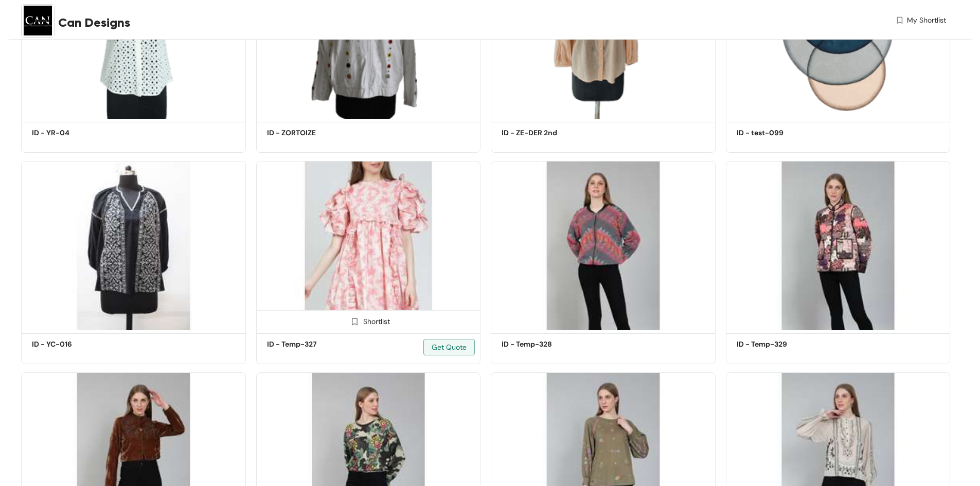  Describe the element at coordinates (369, 246) in the screenshot. I see `img: af60843b-6487-412a-8245-4a2c1c06d387` at that location.